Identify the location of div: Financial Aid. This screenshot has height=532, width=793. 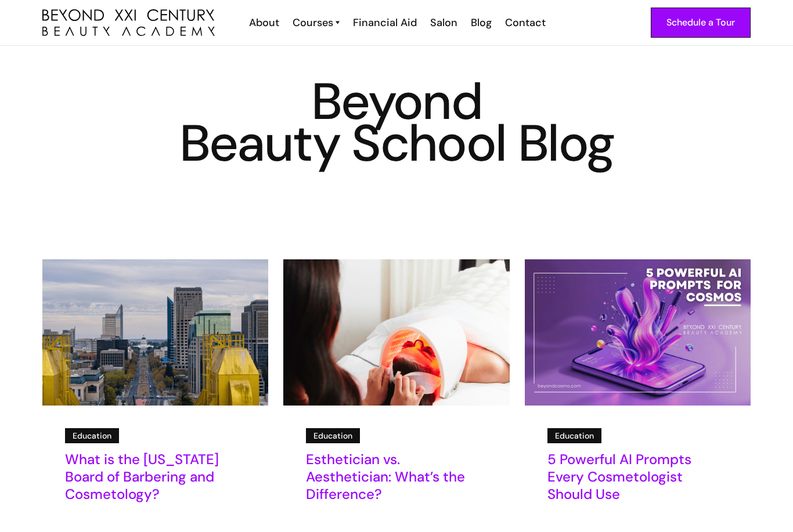
(385, 22).